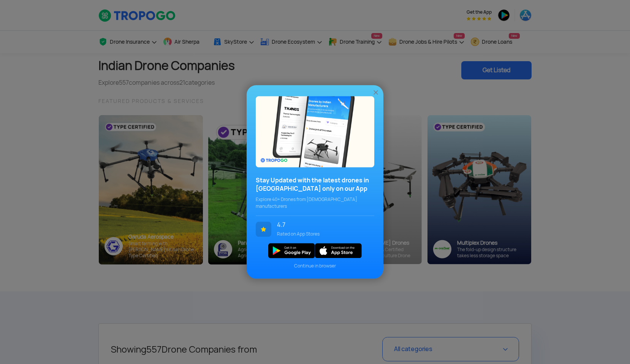 The width and height of the screenshot is (630, 364). What do you see at coordinates (263, 229) in the screenshot?
I see `img: ic_star.svg` at bounding box center [263, 229].